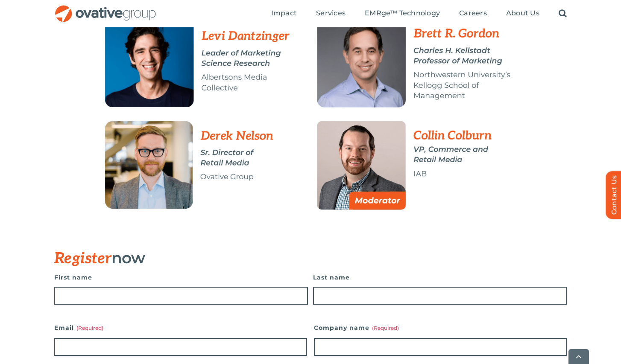 This screenshot has width=621, height=364. Describe the element at coordinates (562, 14) in the screenshot. I see `a: Search` at that location.